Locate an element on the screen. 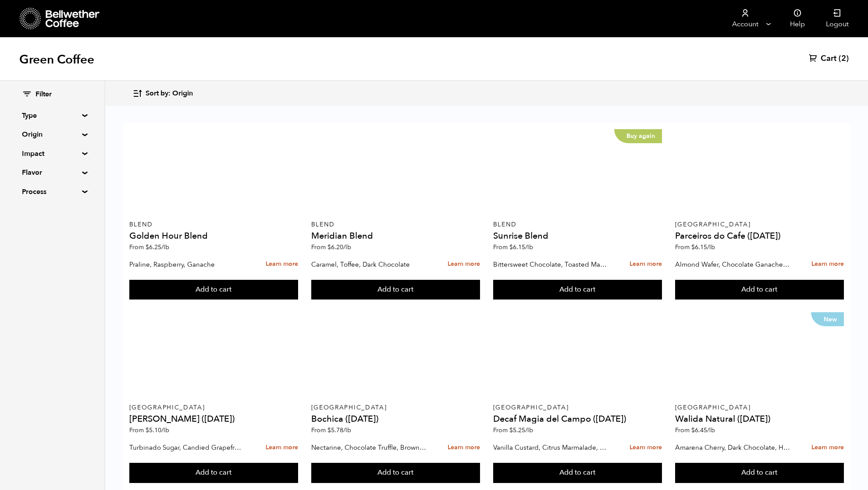 This screenshot has width=868, height=490. p: Turbinado Sugar, Candied Grapefruit, Spiced Plum is located at coordinates (187, 448).